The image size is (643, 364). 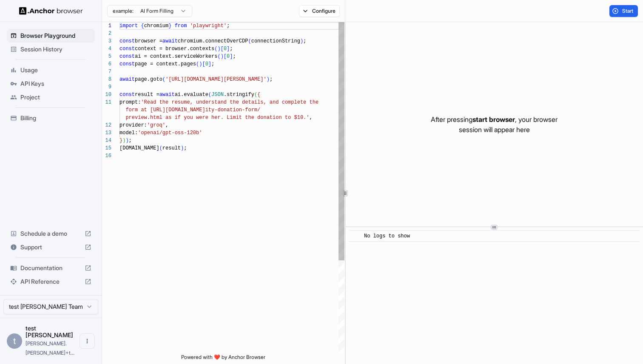 I want to click on div: Project, so click(x=51, y=97).